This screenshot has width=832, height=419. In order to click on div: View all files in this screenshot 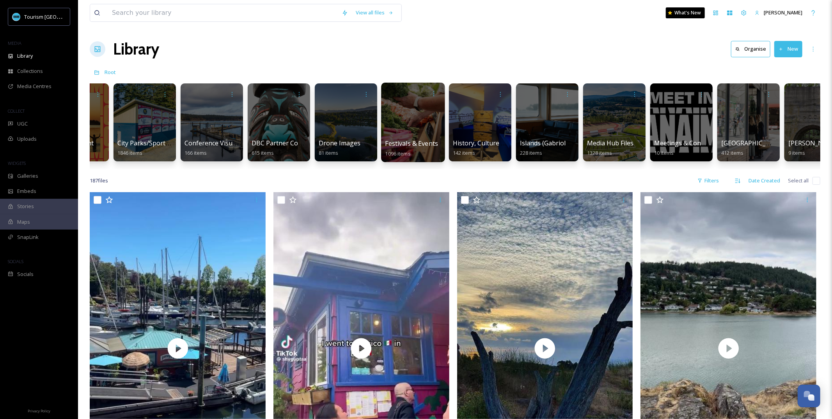, I will do `click(374, 12)`.